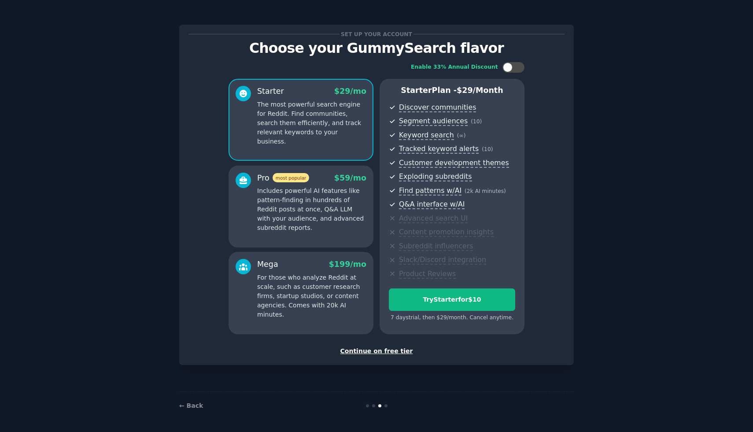  Describe the element at coordinates (350, 178) in the screenshot. I see `span: $ 59 /mo` at that location.